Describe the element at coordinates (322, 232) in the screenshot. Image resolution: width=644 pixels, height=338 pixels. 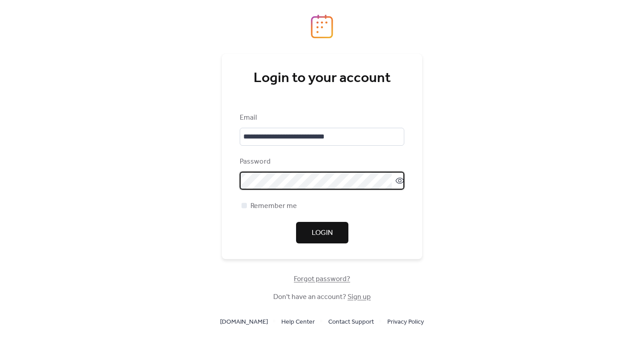
I see `button: Login` at that location.